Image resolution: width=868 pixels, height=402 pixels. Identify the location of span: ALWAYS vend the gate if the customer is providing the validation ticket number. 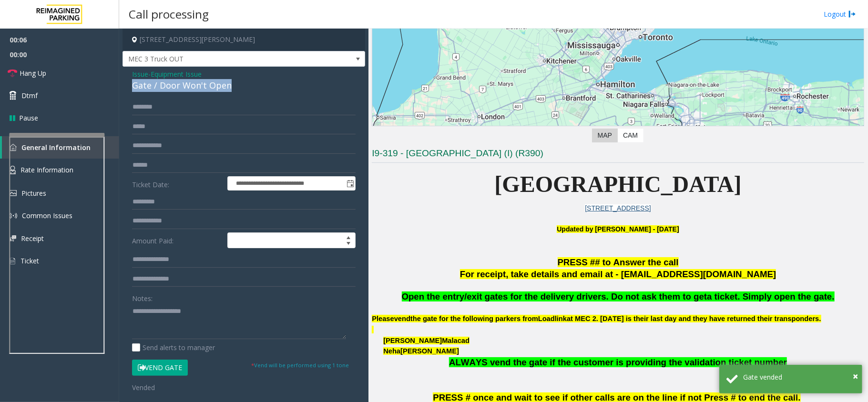
(618, 362).